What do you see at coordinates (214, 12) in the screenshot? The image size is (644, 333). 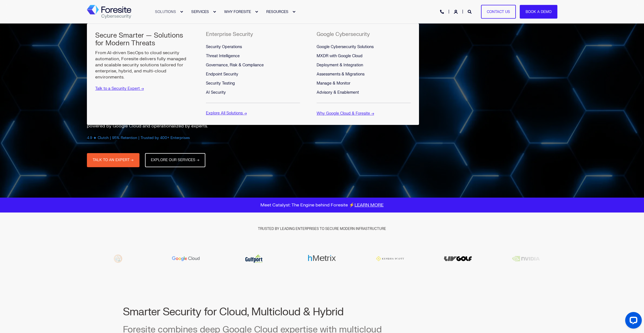 I see `div: Expand SERVICES` at bounding box center [214, 12].